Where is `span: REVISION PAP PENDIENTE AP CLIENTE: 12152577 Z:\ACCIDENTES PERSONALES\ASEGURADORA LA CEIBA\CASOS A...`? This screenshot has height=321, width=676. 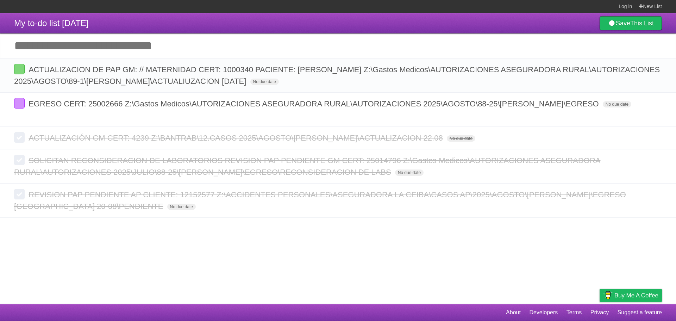
span: REVISION PAP PENDIENTE AP CLIENTE: 12152577 Z:\ACCIDENTES PERSONALES\ASEGURADORA LA CEIBA\CASOS A... is located at coordinates (320, 200).